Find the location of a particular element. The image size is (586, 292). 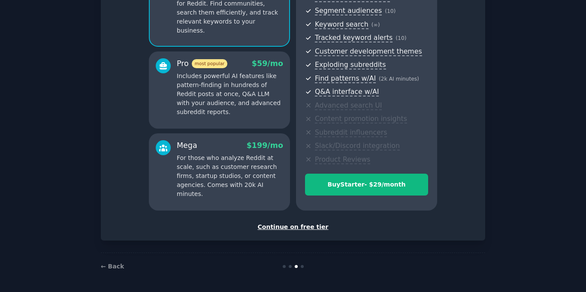

div: Buy Starter - $ 29 /month is located at coordinates (366, 185).